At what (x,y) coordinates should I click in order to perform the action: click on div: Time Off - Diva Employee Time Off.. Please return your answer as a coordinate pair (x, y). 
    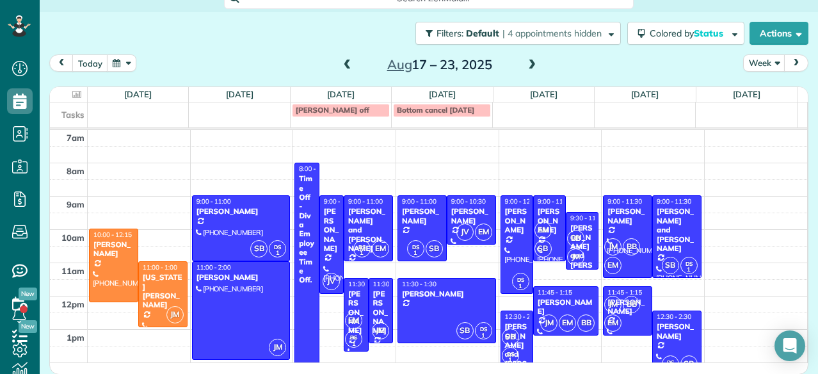
    Looking at the image, I should click on (307, 229).